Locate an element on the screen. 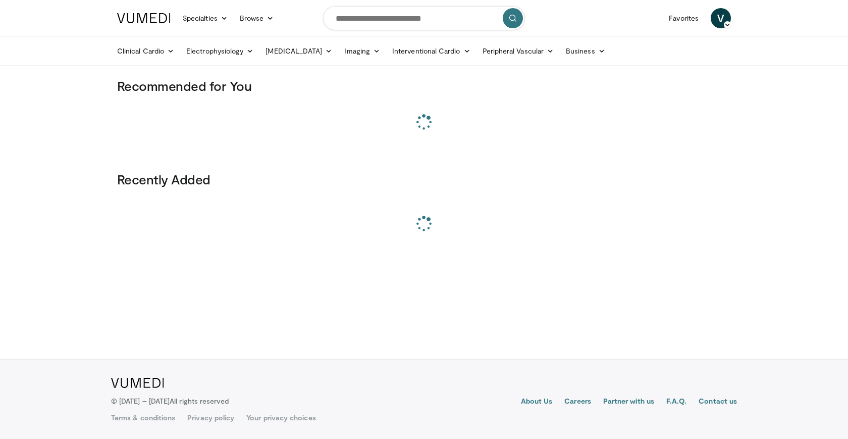  a: Browse is located at coordinates (257, 18).